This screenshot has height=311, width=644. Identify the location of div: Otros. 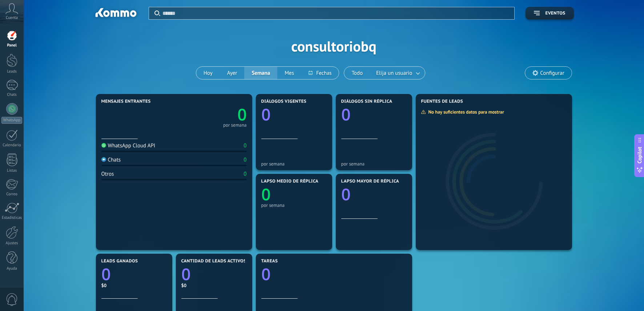
(108, 174).